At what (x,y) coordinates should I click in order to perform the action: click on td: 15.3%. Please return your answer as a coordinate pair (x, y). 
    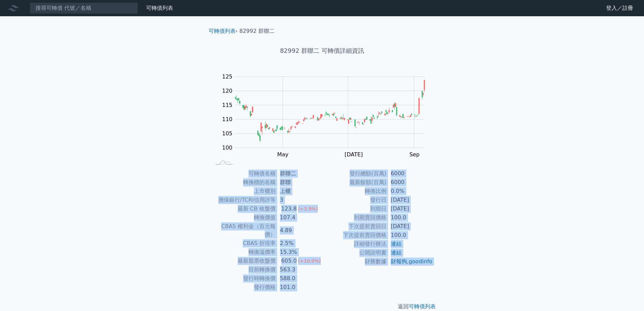
    Looking at the image, I should click on (299, 252).